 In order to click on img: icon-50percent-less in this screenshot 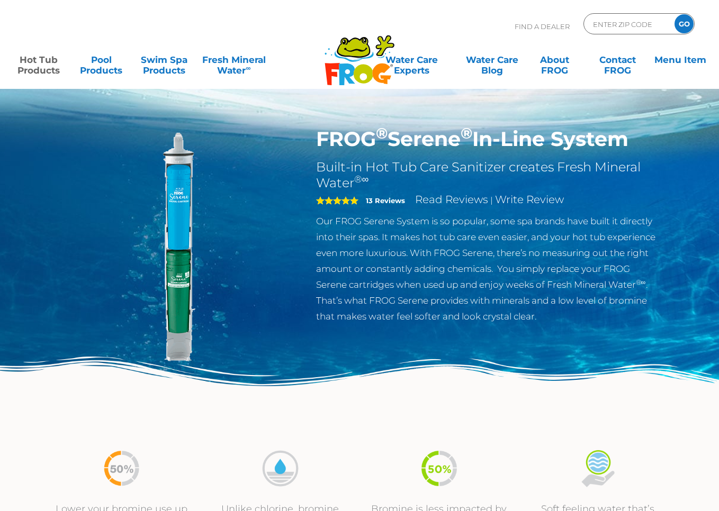, I will do `click(121, 468)`.